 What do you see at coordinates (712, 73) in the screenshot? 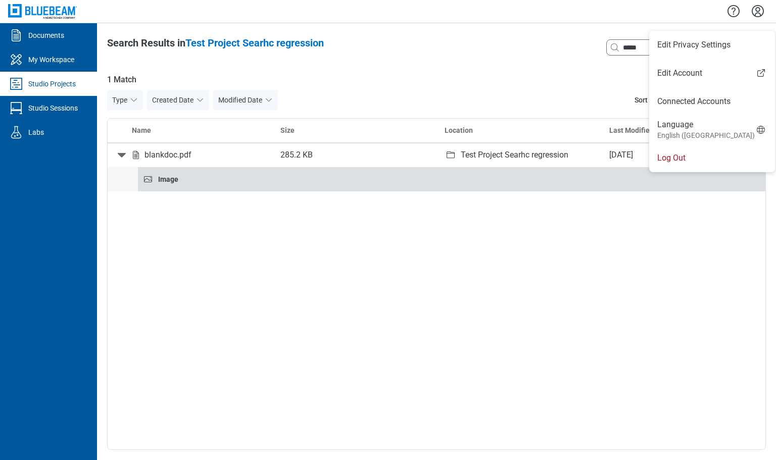
I see `a: Edit Account` at bounding box center [712, 73].